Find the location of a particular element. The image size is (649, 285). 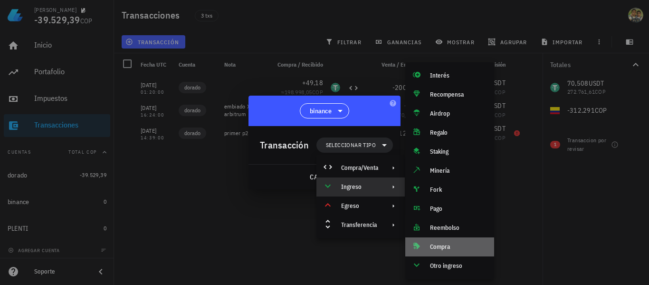

span: Seleccionar tipo is located at coordinates (351, 145).